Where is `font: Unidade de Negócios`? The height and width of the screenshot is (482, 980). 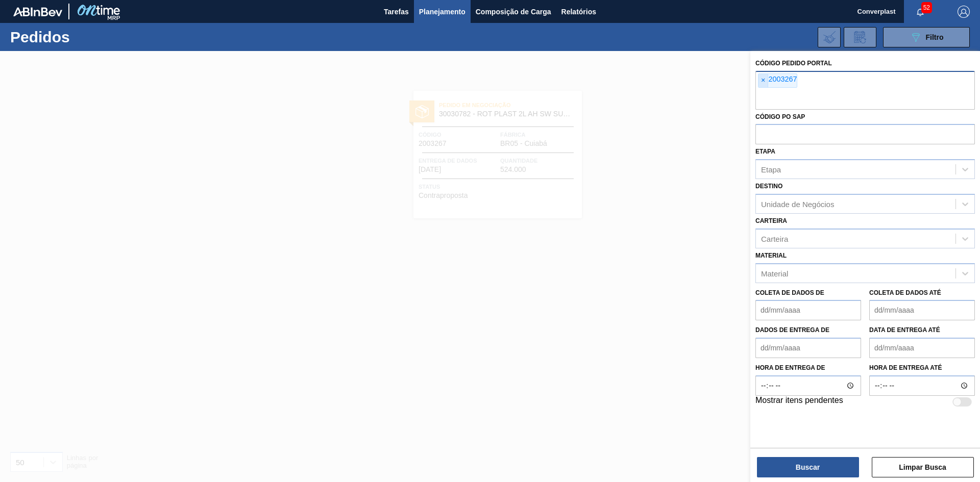 font: Unidade de Negócios is located at coordinates (797, 204).